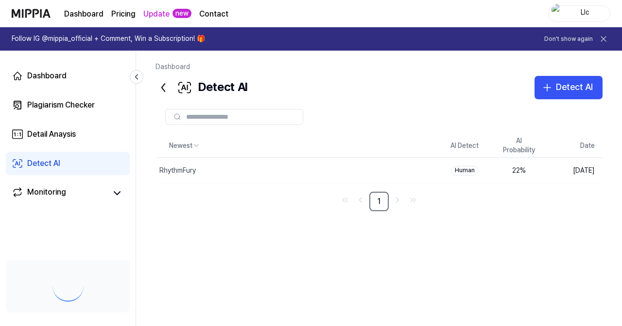  Describe the element at coordinates (465, 146) in the screenshot. I see `th: AI Detect` at that location.